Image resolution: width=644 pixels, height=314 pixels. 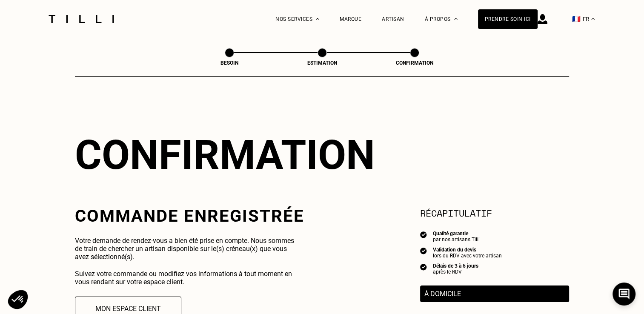 I want to click on a: Marque, so click(x=350, y=19).